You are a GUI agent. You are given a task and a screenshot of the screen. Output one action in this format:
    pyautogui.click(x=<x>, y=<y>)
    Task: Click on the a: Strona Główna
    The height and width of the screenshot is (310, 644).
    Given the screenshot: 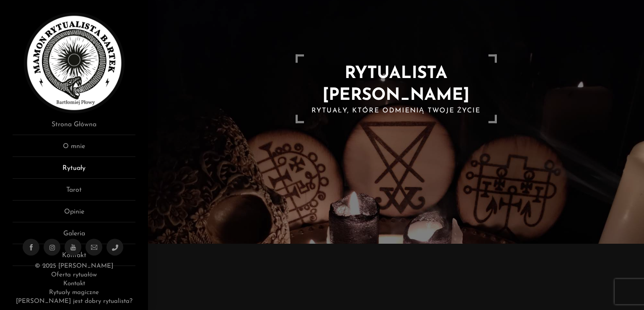 What is the action you would take?
    pyautogui.click(x=74, y=127)
    